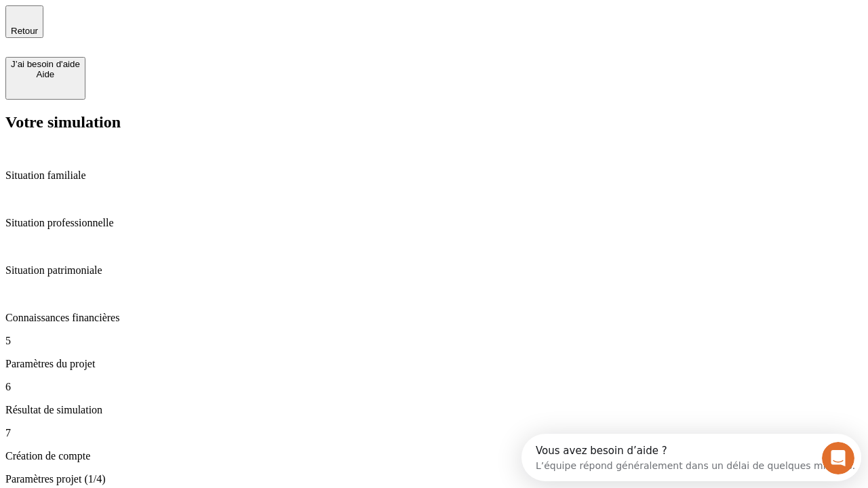  What do you see at coordinates (434, 479) in the screenshot?
I see `p: Paramètres projet (1/4)` at bounding box center [434, 479].